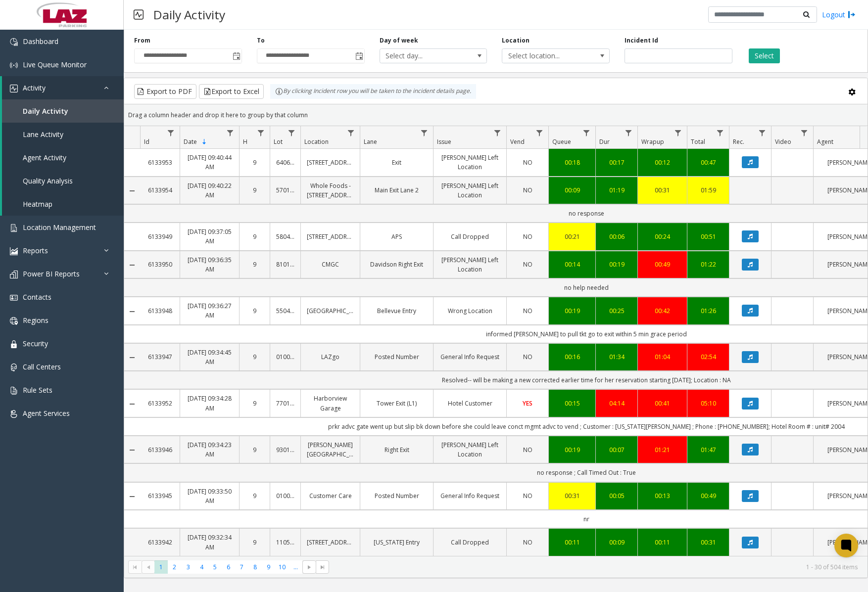 The height and width of the screenshot is (592, 868). What do you see at coordinates (617, 496) in the screenshot?
I see `div: 00:05` at bounding box center [617, 496].